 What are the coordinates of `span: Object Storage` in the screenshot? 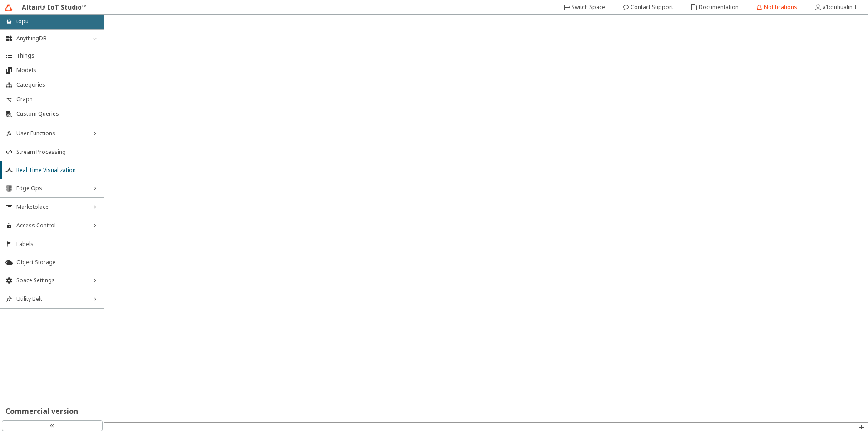 It's located at (57, 262).